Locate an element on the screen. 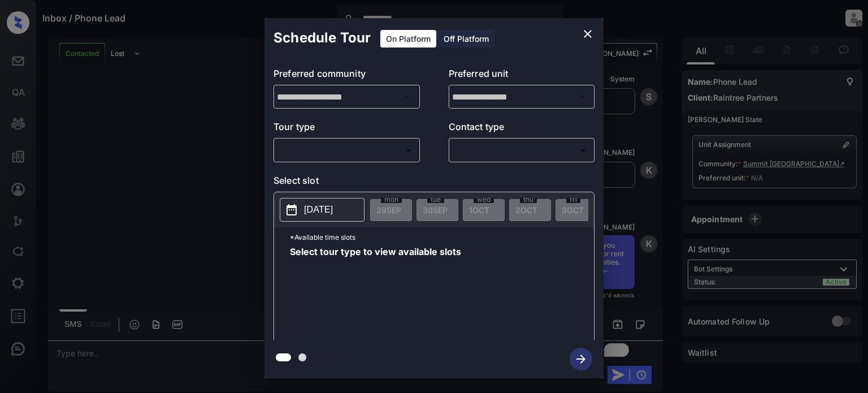  div: On Platform is located at coordinates (408, 38).